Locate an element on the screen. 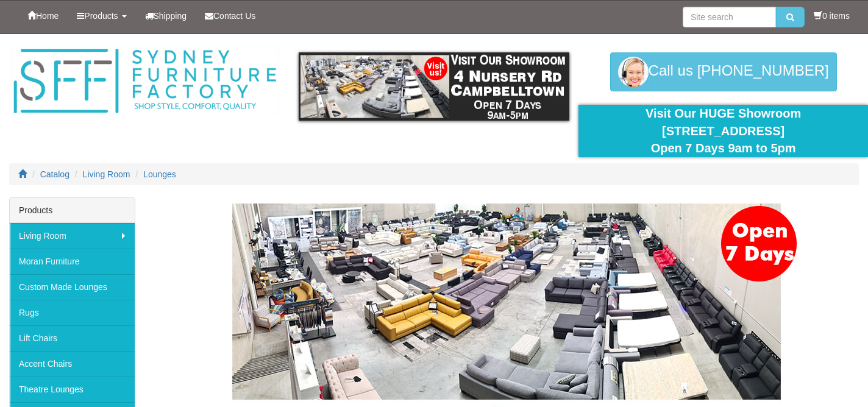 The image size is (868, 407). span: Shipping is located at coordinates (170, 16).